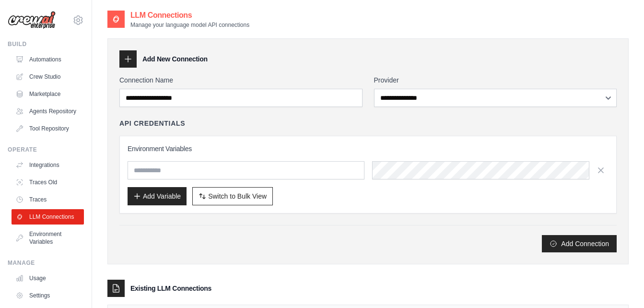 This screenshot has height=308, width=644. What do you see at coordinates (47, 217) in the screenshot?
I see `a: LLM Connections` at bounding box center [47, 217].